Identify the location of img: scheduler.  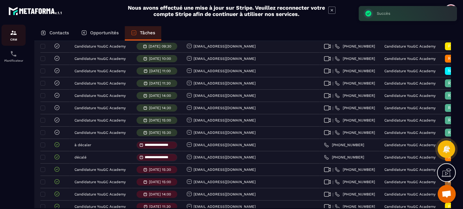
(14, 54).